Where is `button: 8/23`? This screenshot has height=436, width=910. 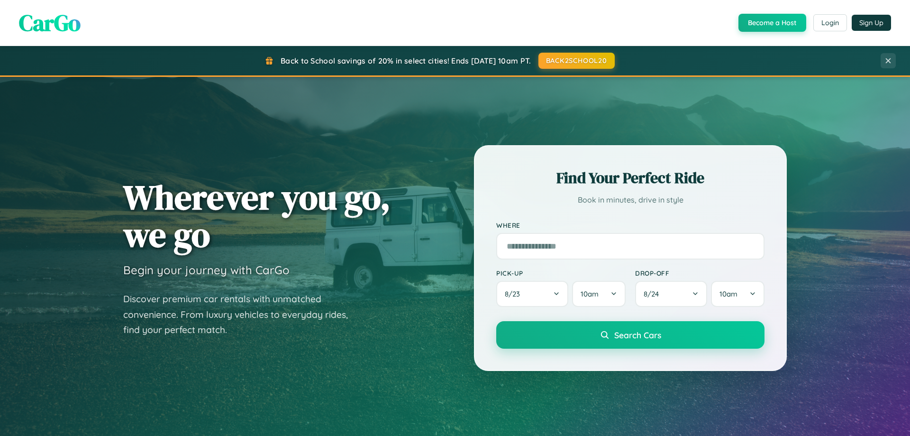 button: 8/23 is located at coordinates (533, 294).